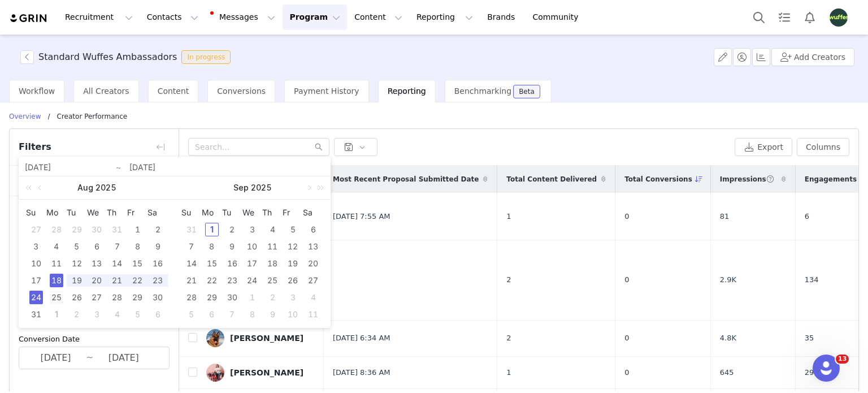 Image resolution: width=868 pixels, height=393 pixels. What do you see at coordinates (272, 280) in the screenshot?
I see `div: 25` at bounding box center [272, 280].